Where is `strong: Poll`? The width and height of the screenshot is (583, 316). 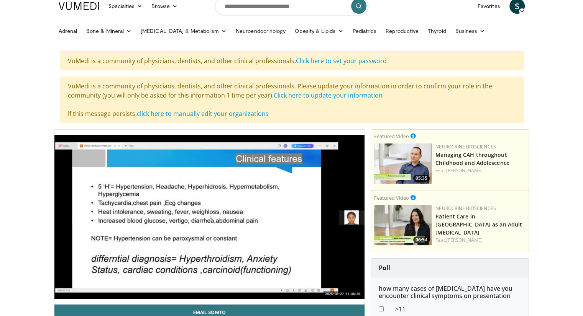 strong: Poll is located at coordinates (384, 268).